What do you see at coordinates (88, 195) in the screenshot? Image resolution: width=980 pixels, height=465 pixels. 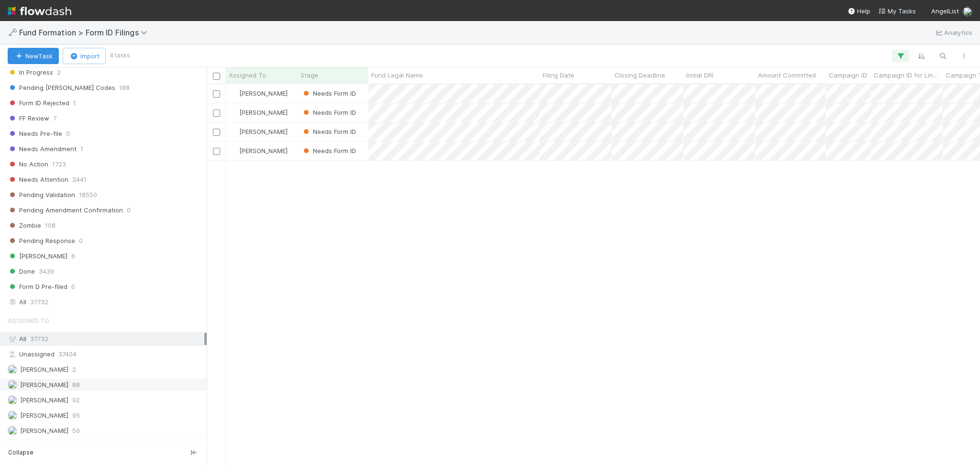 I see `span: 18550` at bounding box center [88, 195].